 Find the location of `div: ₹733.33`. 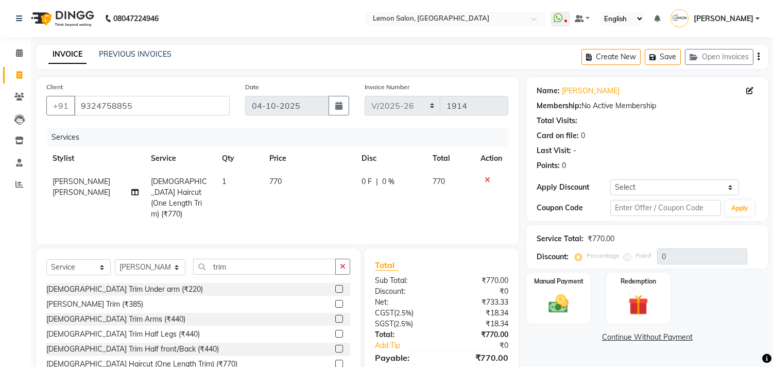

div: ₹733.33 is located at coordinates (479, 302).